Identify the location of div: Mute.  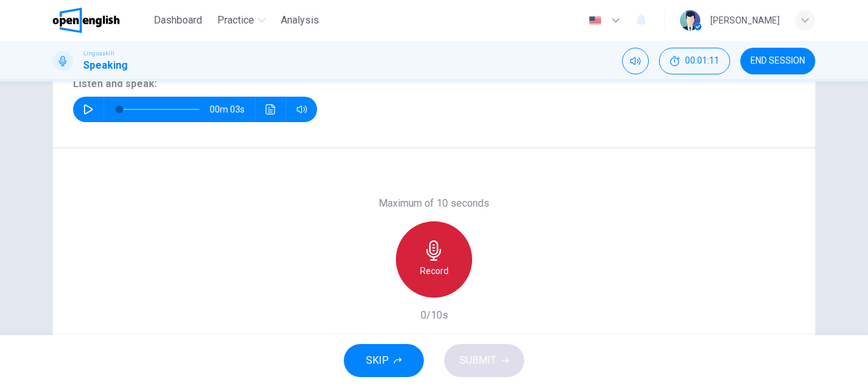
(635, 61).